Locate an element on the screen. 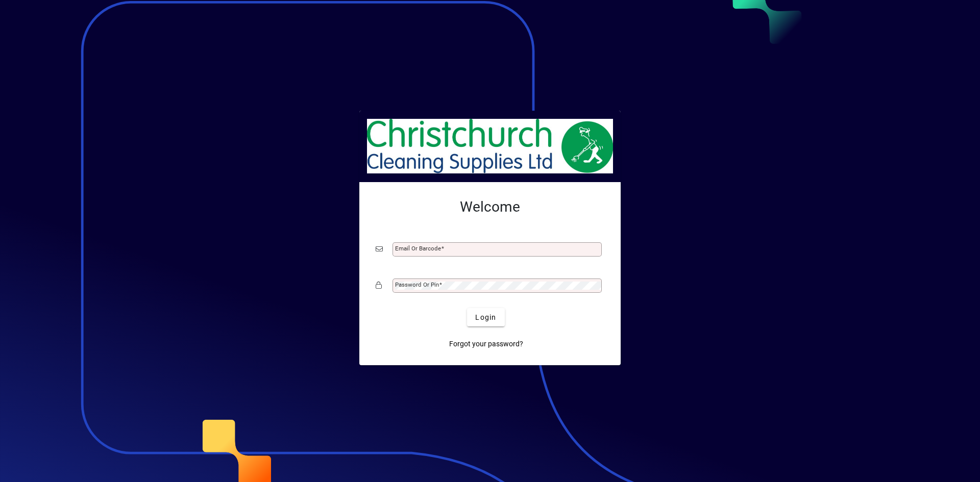 The height and width of the screenshot is (482, 980). a: Forgot your password? is located at coordinates (486, 344).